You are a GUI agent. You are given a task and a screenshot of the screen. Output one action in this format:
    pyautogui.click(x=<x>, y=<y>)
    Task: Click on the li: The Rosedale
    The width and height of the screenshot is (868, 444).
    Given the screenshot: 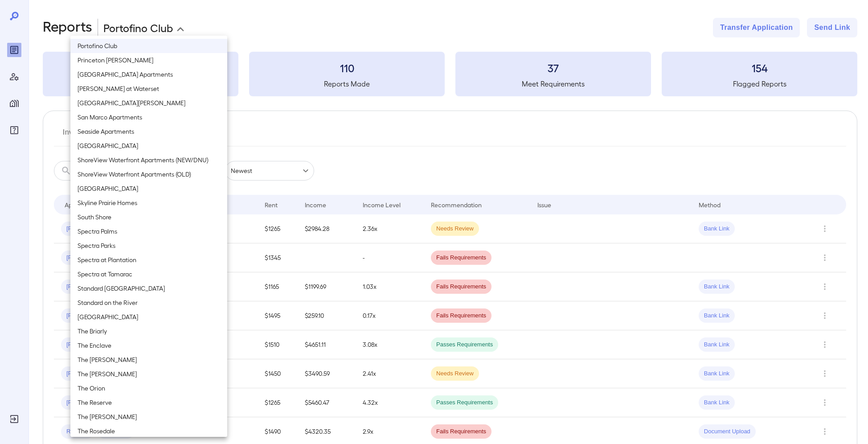 What is the action you would take?
    pyautogui.click(x=149, y=431)
    